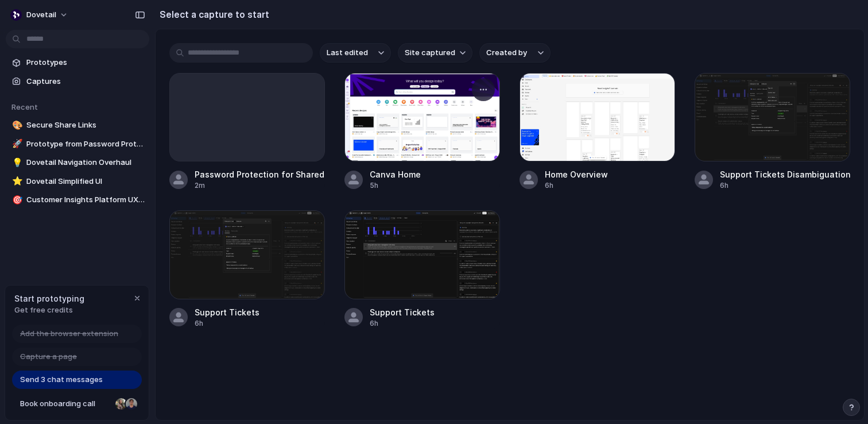 This screenshot has width=868, height=424. I want to click on span: dovetail, so click(41, 15).